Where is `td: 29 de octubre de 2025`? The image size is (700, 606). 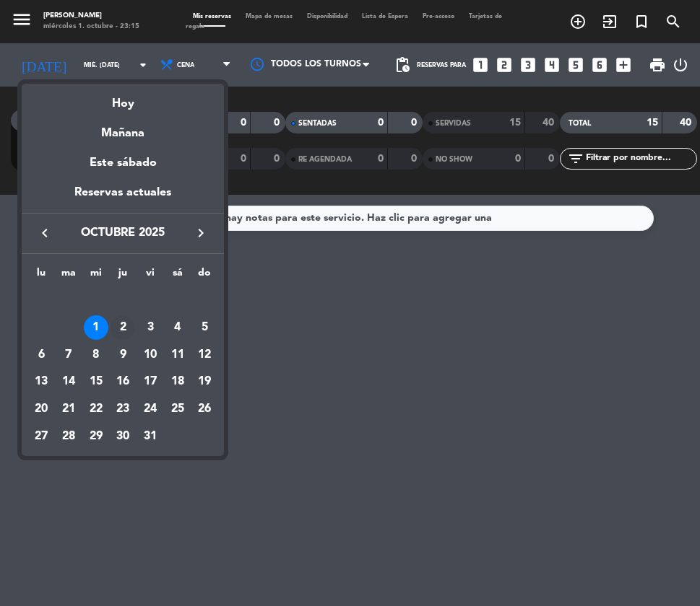
td: 29 de octubre de 2025 is located at coordinates (96, 436).